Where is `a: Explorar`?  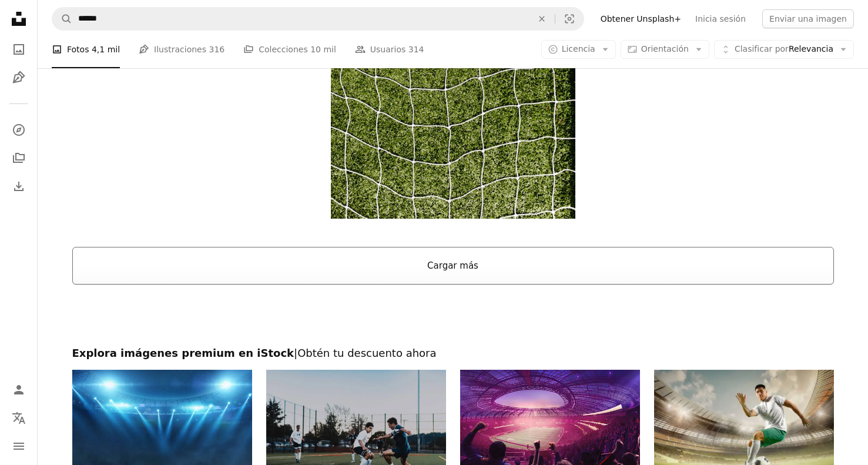 a: Explorar is located at coordinates (19, 130).